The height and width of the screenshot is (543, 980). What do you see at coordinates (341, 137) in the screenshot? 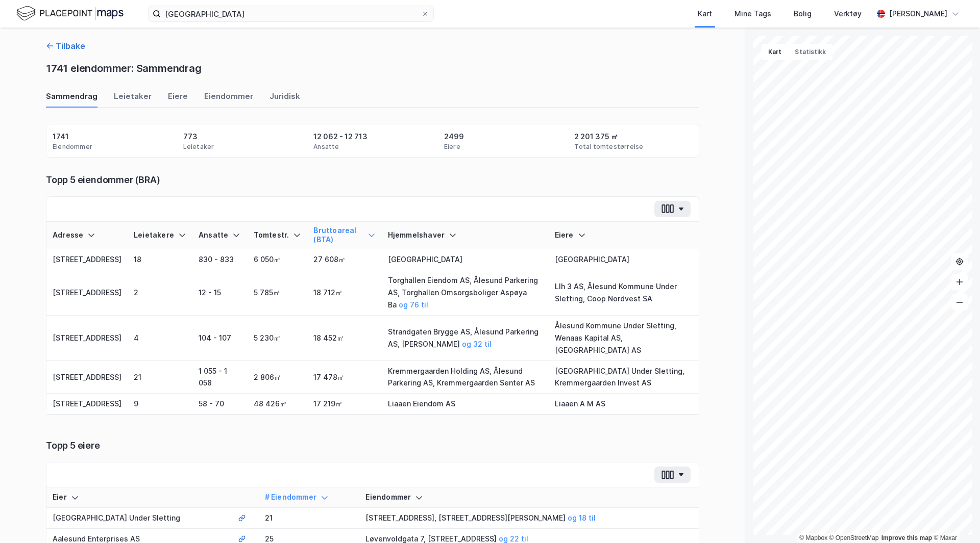
I see `div: 12 062 - 12 713` at bounding box center [341, 137].